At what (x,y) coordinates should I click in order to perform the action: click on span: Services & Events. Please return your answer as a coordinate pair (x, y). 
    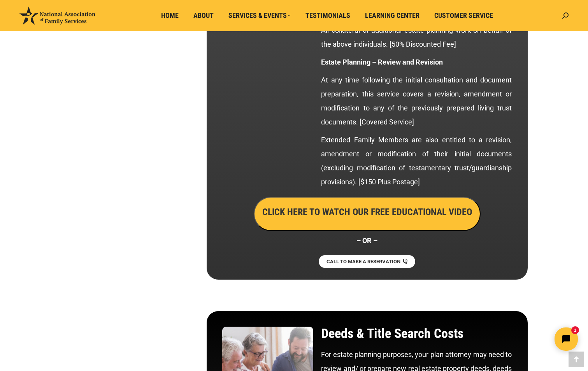
    Looking at the image, I should click on (260, 16).